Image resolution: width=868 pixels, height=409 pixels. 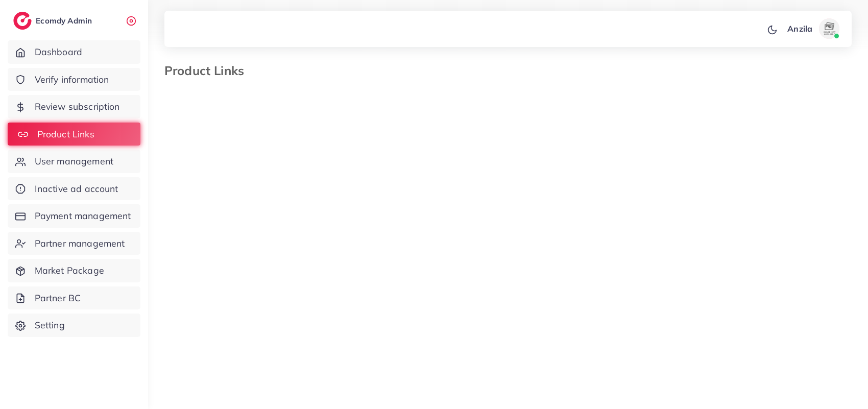 I want to click on a: logoEcomdy Admin, so click(x=54, y=20).